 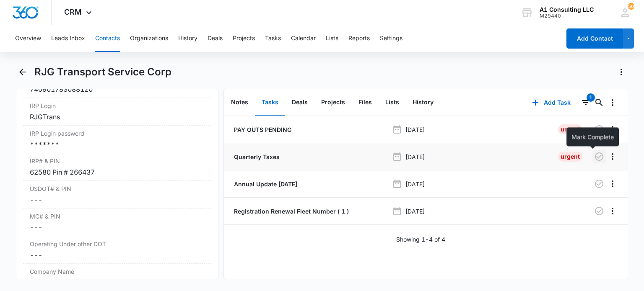 What do you see at coordinates (261, 129) in the screenshot?
I see `a: PAY OUTS PENDING` at bounding box center [261, 129].